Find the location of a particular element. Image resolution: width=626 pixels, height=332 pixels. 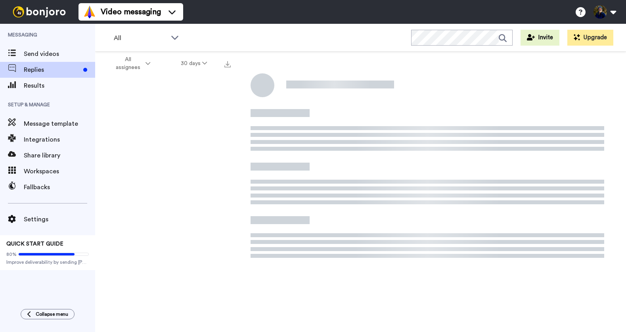

img: bj-logo-header-white.svg is located at coordinates (39, 12).